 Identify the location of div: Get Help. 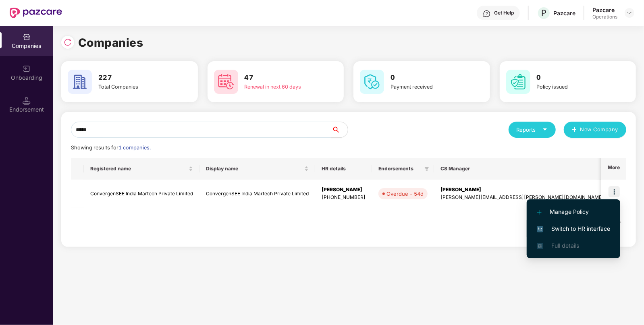
(504, 13).